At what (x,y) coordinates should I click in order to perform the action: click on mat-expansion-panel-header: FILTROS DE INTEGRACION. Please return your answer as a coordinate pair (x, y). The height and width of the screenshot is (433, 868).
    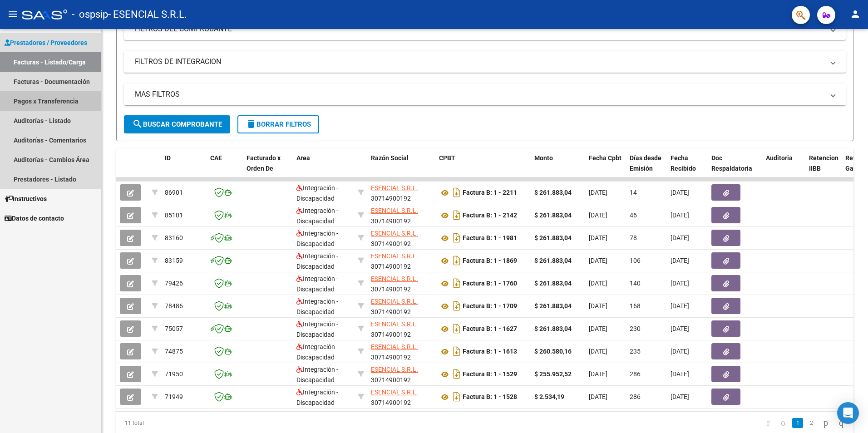
    Looking at the image, I should click on (485, 62).